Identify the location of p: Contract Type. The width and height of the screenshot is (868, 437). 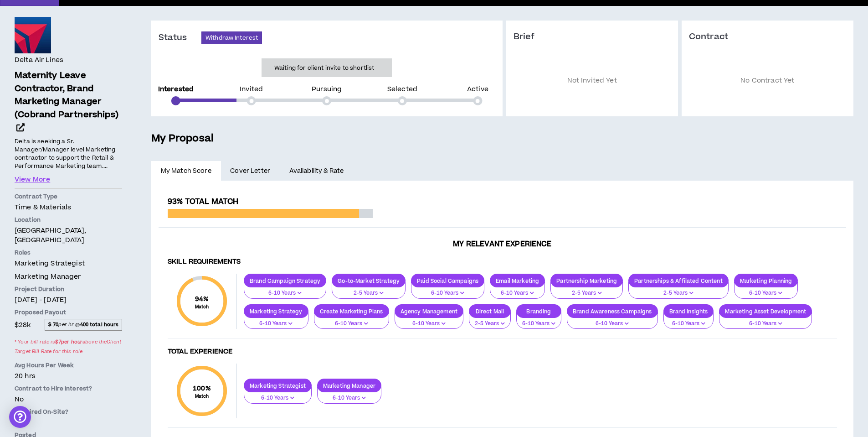
(68, 197).